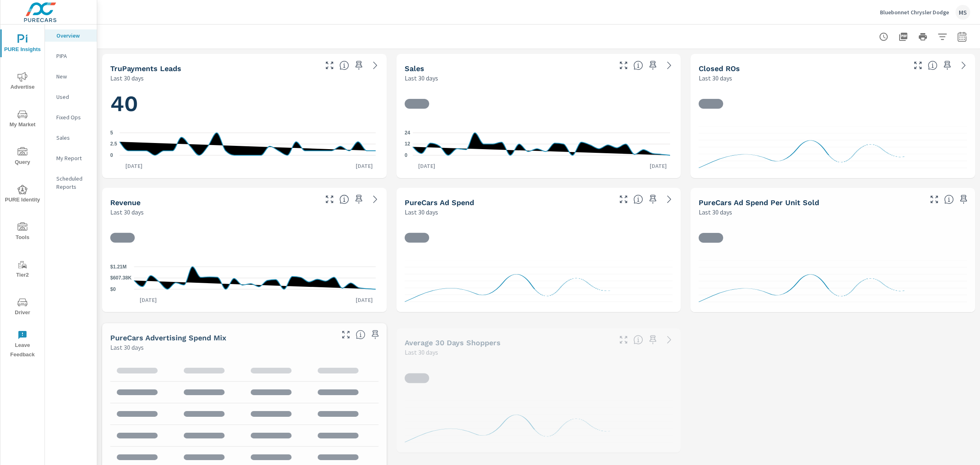 The height and width of the screenshot is (465, 980). I want to click on h5: PureCars Ad Spend Per Unit Sold, so click(759, 202).